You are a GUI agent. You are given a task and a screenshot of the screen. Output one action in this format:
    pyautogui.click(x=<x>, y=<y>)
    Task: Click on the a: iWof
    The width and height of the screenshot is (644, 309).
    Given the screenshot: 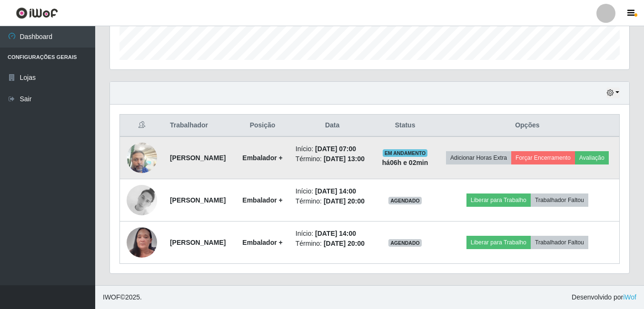 What is the action you would take?
    pyautogui.click(x=630, y=297)
    